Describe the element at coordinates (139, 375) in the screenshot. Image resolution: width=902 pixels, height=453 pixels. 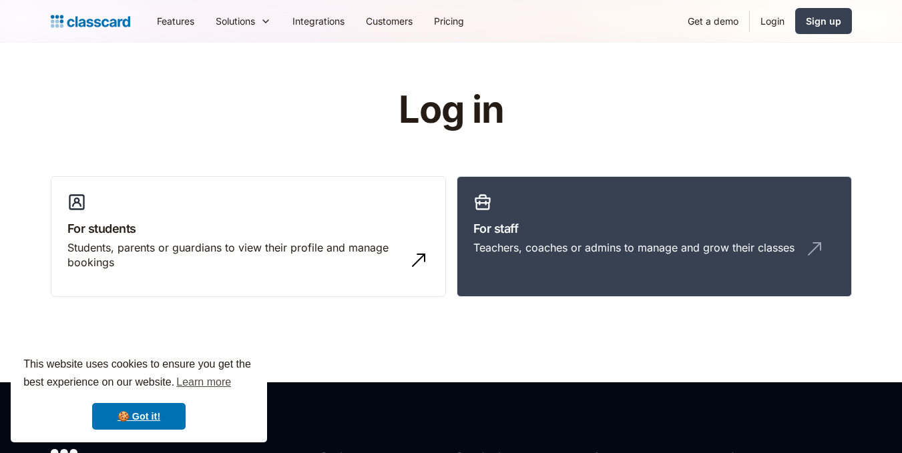
I see `span: This website uses cookies to ensure you get the best experience on our website.` at that location.